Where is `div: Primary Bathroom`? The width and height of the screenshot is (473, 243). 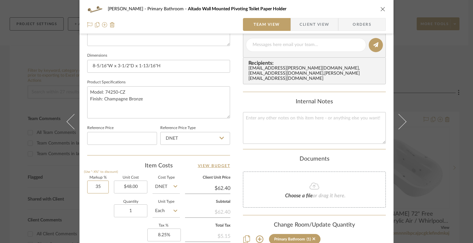
div: Primary Bathroom is located at coordinates (290, 239).